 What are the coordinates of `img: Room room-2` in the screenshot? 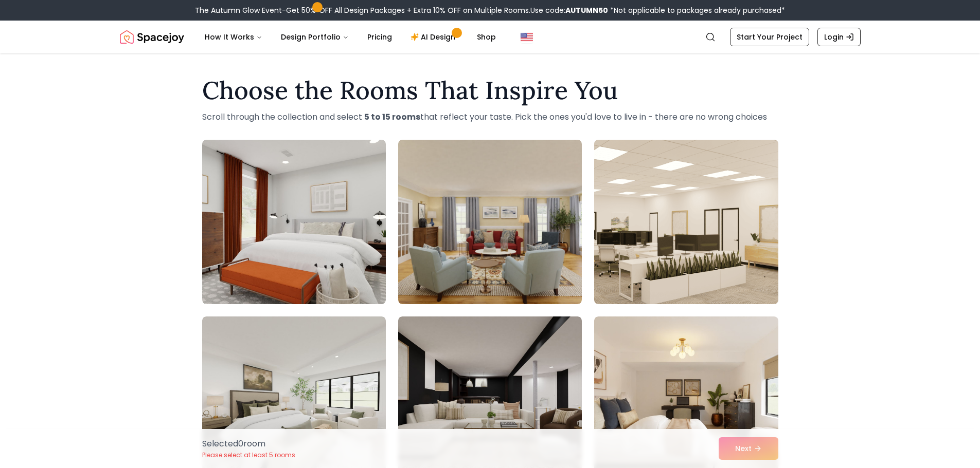 It's located at (490, 222).